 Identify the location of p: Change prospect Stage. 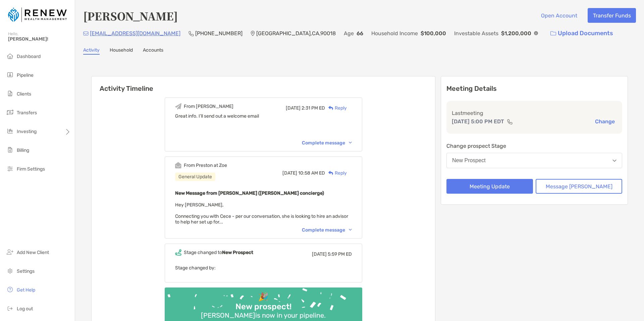
(534, 146).